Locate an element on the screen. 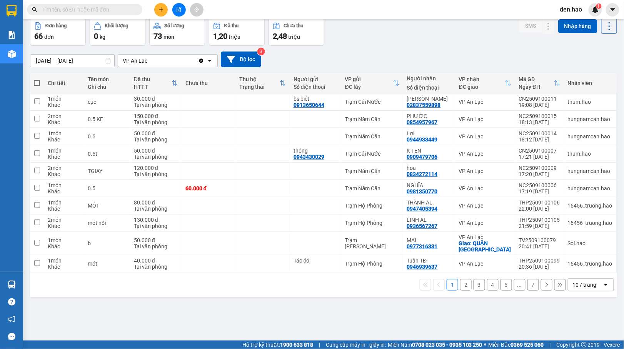  svg: Clear value is located at coordinates (201, 61).